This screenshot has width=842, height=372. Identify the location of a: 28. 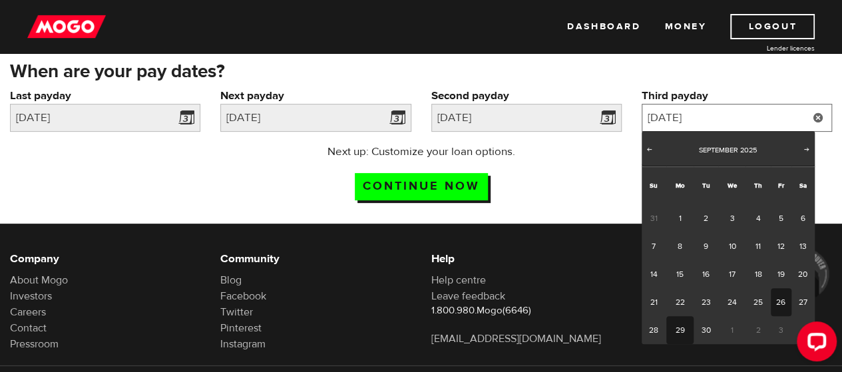
(654, 330).